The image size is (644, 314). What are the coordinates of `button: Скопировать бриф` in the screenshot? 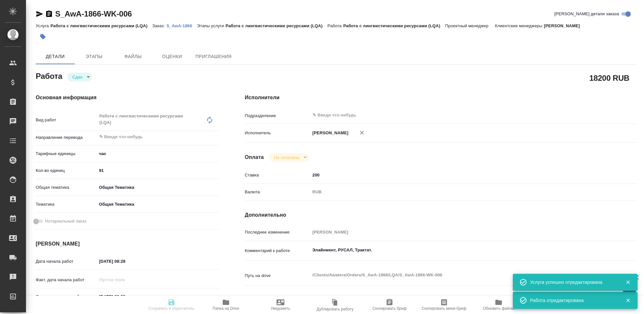 It's located at (390, 305).